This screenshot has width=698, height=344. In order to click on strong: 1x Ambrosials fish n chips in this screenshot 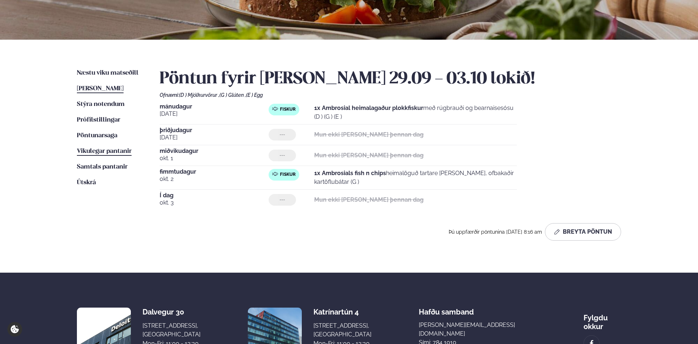, I will do `click(350, 173)`.